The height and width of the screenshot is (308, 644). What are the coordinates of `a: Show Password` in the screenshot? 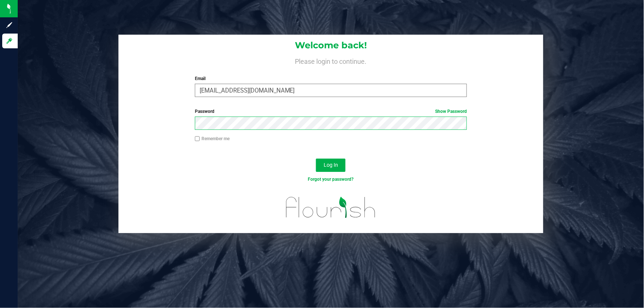 It's located at (451, 111).